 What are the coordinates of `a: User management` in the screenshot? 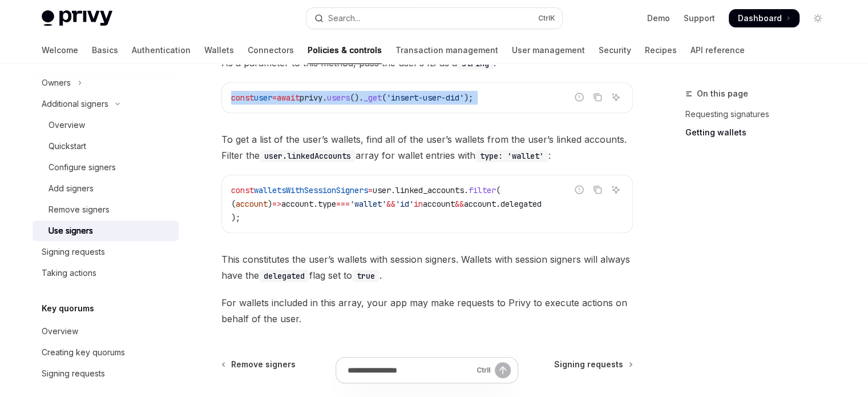 It's located at (548, 51).